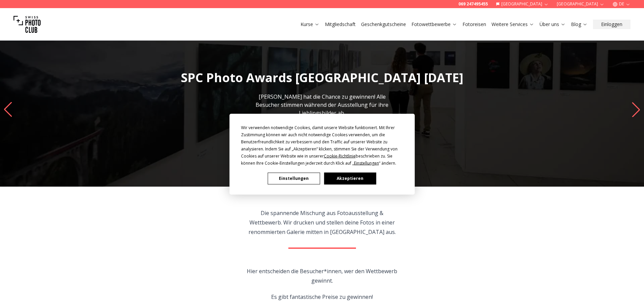 The width and height of the screenshot is (644, 308). Describe the element at coordinates (350, 178) in the screenshot. I see `button: Akzeptieren` at that location.